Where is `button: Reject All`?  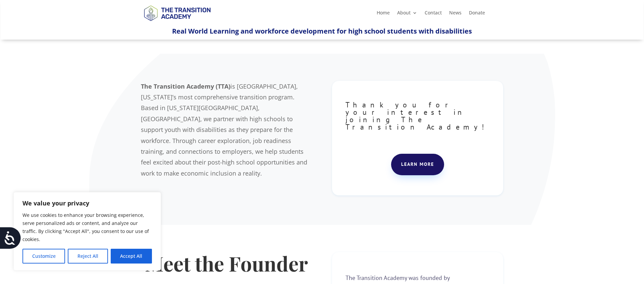 button: Reject All is located at coordinates (88, 256).